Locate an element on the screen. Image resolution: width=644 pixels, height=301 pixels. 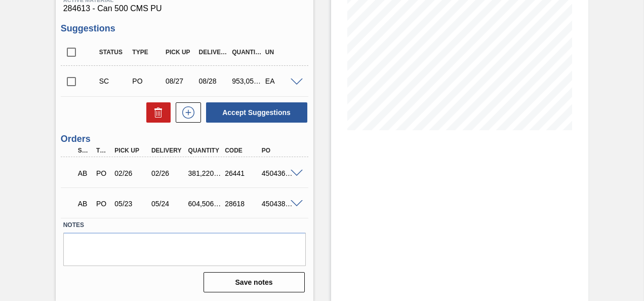
h3: Orders is located at coordinates (184, 139).